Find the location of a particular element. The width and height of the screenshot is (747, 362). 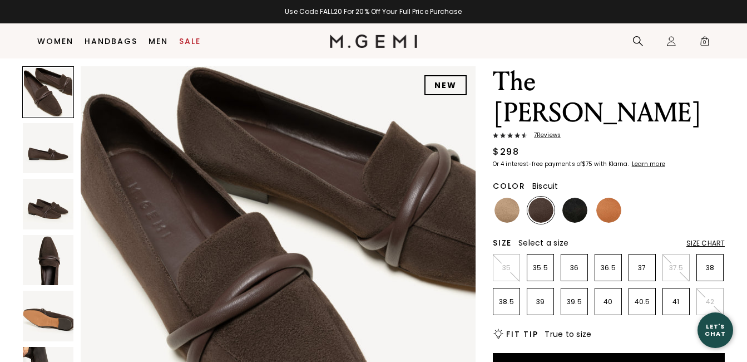

h2: Size is located at coordinates (503, 243).